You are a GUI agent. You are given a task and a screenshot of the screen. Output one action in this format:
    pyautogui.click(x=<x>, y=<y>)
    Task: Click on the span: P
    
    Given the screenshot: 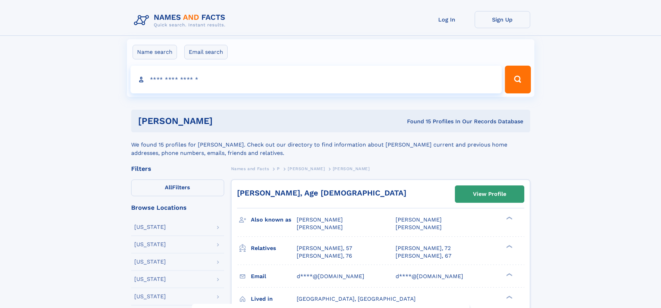 What is the action you would take?
    pyautogui.click(x=278, y=169)
    